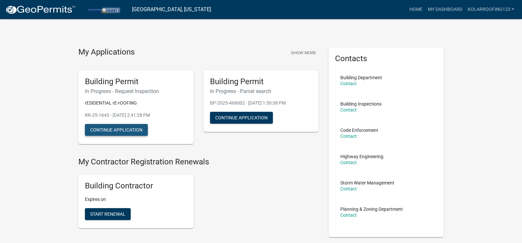 This screenshot has width=522, height=243. Describe the element at coordinates (108, 214) in the screenshot. I see `button: Start Renewal` at that location.